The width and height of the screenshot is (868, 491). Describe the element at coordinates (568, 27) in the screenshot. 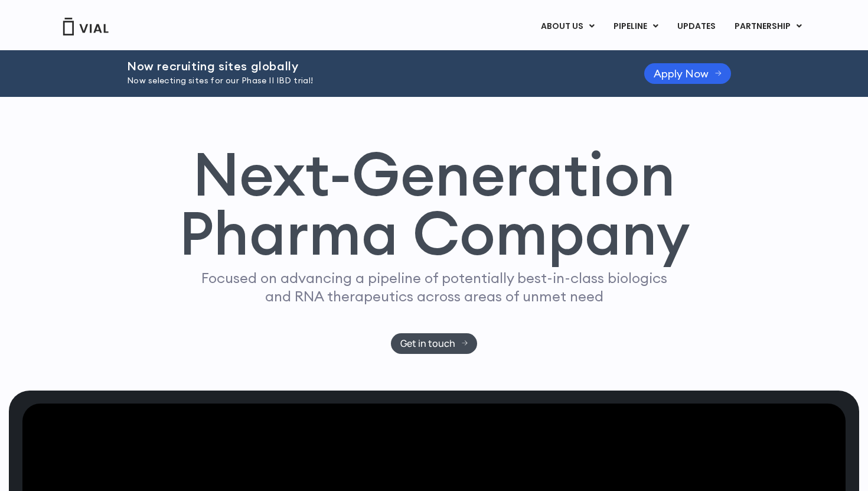

I see `a: ABOUT USMenu Toggle` at that location.